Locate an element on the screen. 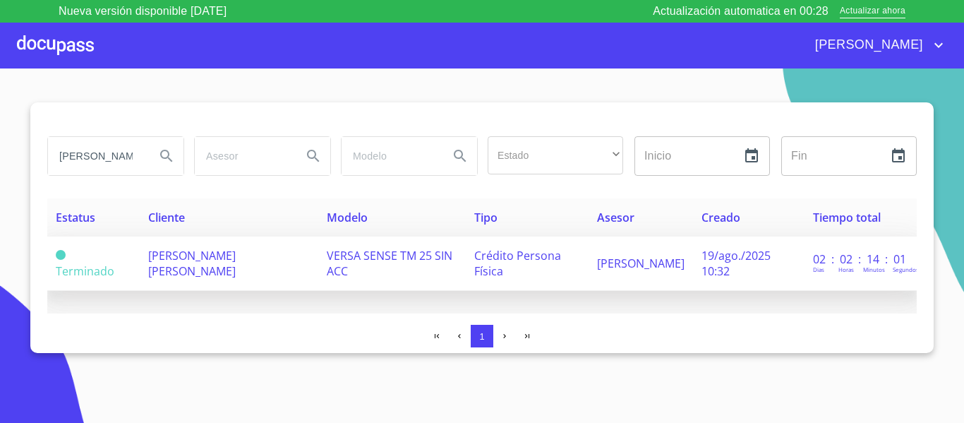 This screenshot has width=964, height=423. span: Tiempo total is located at coordinates (847, 217).